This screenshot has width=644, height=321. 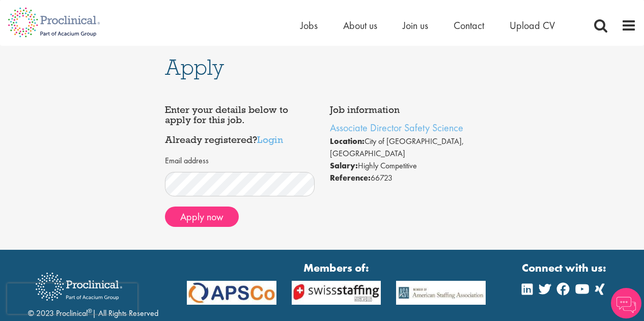 What do you see at coordinates (270, 140) in the screenshot?
I see `a: Login` at bounding box center [270, 140].